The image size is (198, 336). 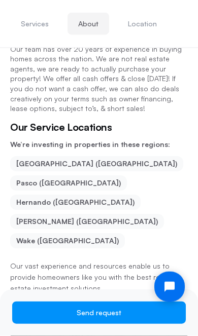 What do you see at coordinates (99, 145) in the screenshot?
I see `p: We’re investing in properties in these regions:` at bounding box center [99, 145].